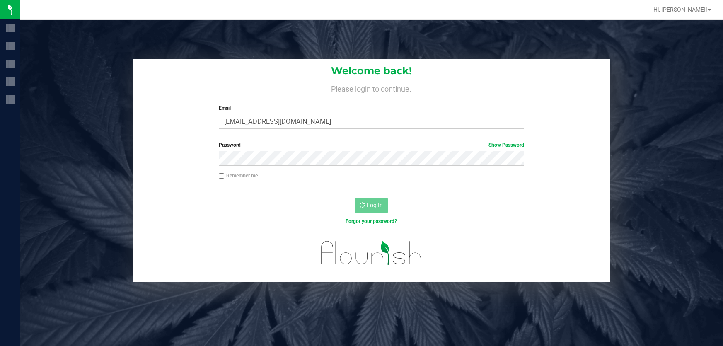 The width and height of the screenshot is (723, 346). Describe the element at coordinates (222, 176) in the screenshot. I see `input: Remember me` at that location.